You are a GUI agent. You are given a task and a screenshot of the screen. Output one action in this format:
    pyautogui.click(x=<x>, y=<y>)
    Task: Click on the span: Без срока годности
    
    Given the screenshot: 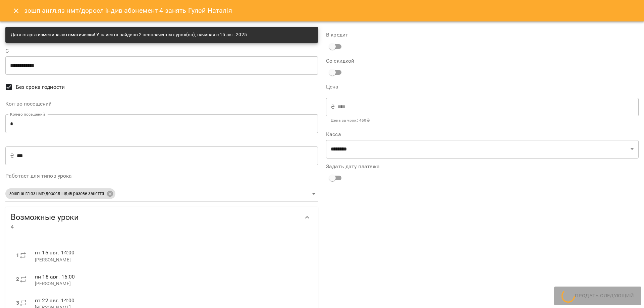 What is the action you would take?
    pyautogui.click(x=40, y=87)
    